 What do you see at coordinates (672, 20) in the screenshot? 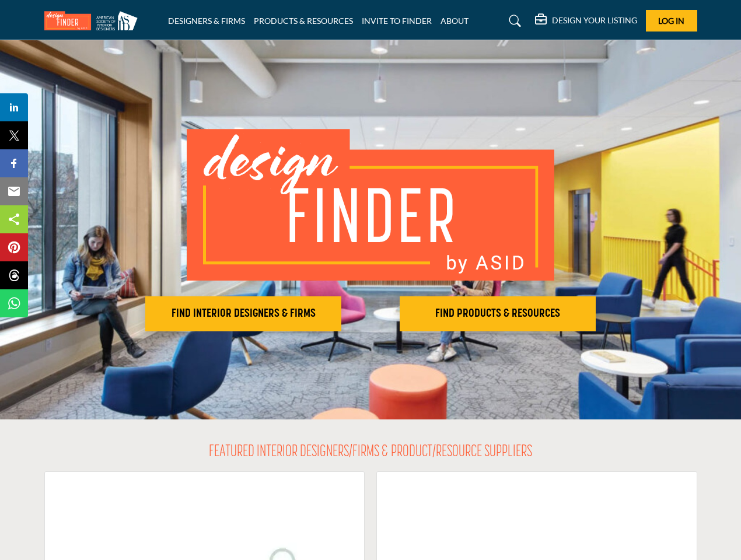
I see `button: Log In` at bounding box center [672, 20].